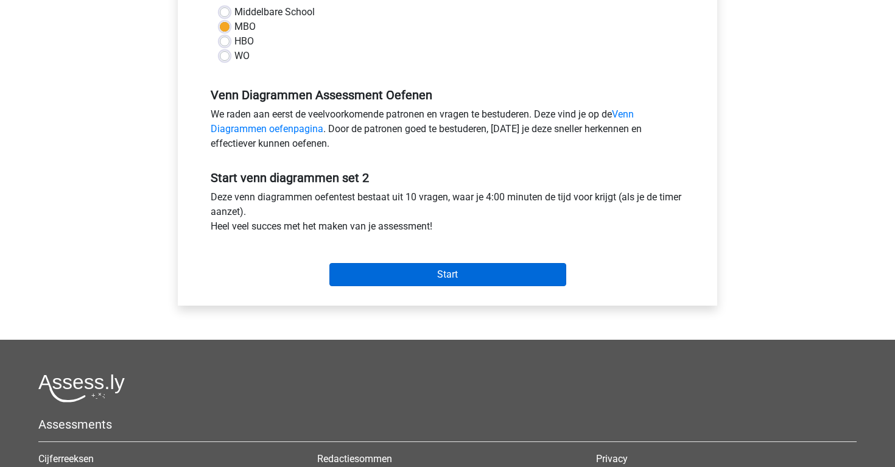 This screenshot has width=895, height=467. Describe the element at coordinates (354, 459) in the screenshot. I see `a: Redactiesommen` at that location.